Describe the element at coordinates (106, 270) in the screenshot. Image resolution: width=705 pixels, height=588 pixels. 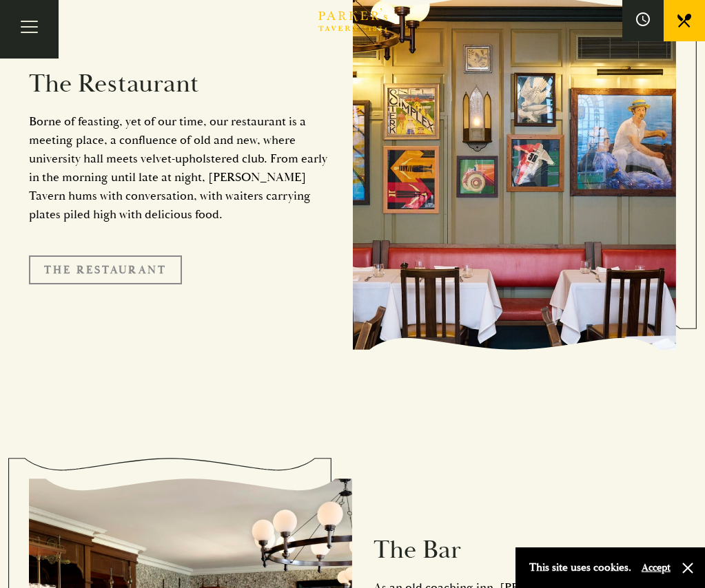
I see `a: The Restaurant` at that location.